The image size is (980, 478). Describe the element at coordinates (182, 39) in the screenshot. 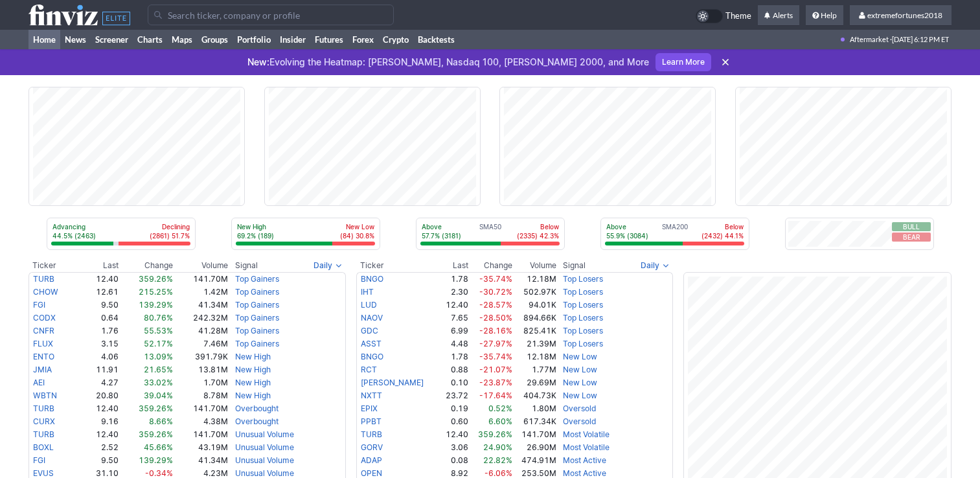

I see `a: Maps` at that location.